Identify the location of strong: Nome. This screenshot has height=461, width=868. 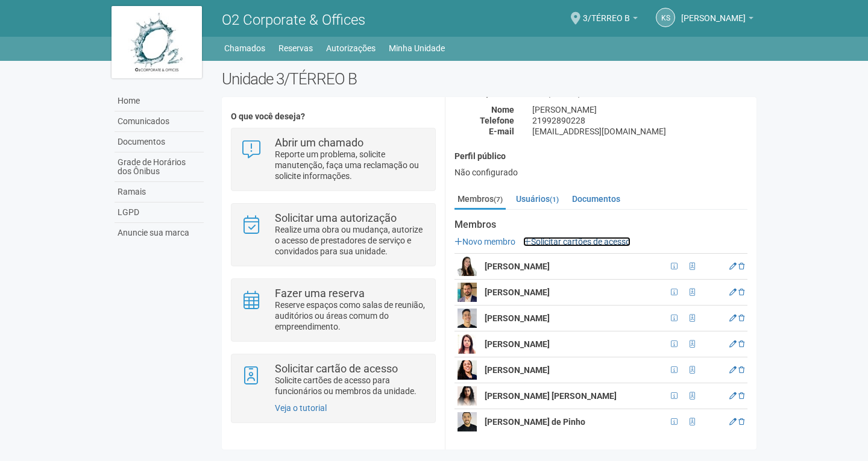
(502, 109).